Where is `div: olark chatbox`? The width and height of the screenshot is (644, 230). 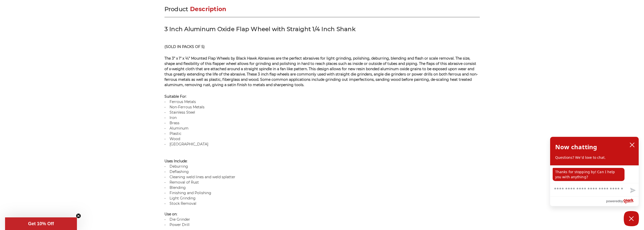 div: olark chatbox is located at coordinates (594, 171).